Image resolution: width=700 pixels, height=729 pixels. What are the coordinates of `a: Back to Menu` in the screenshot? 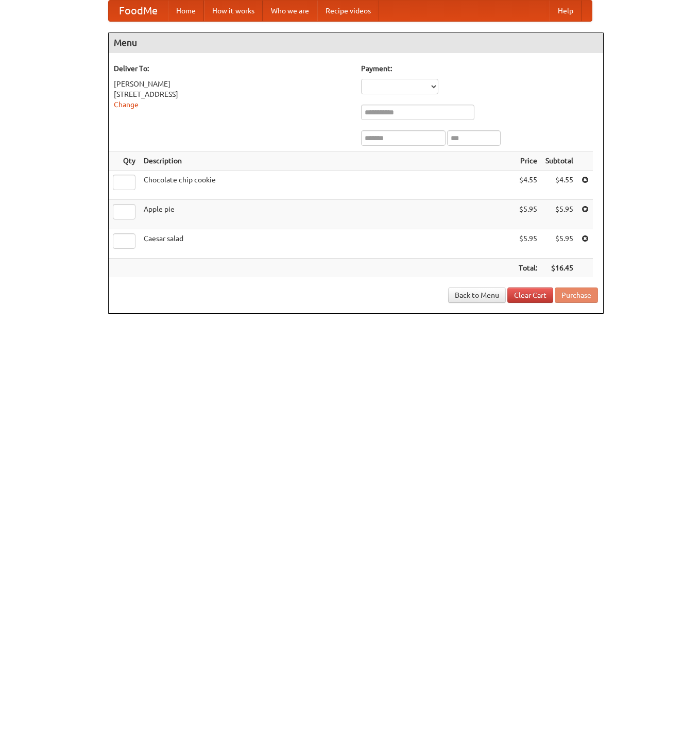 It's located at (477, 295).